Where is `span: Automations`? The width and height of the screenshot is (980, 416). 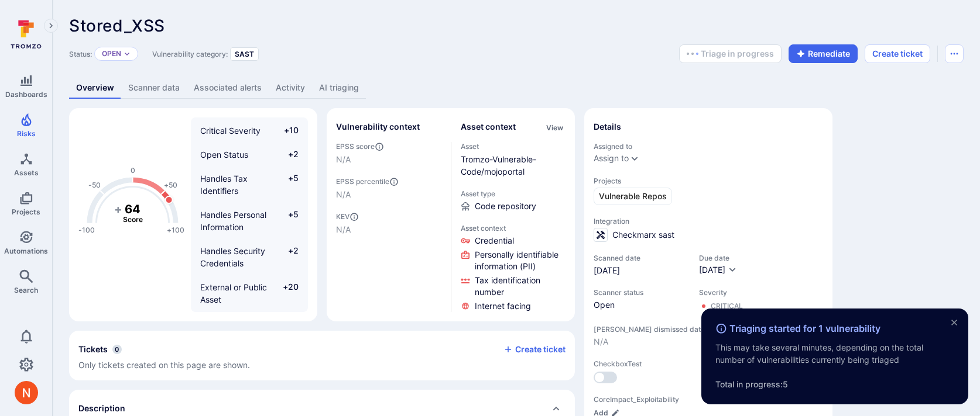
span: Automations is located at coordinates (26, 251).